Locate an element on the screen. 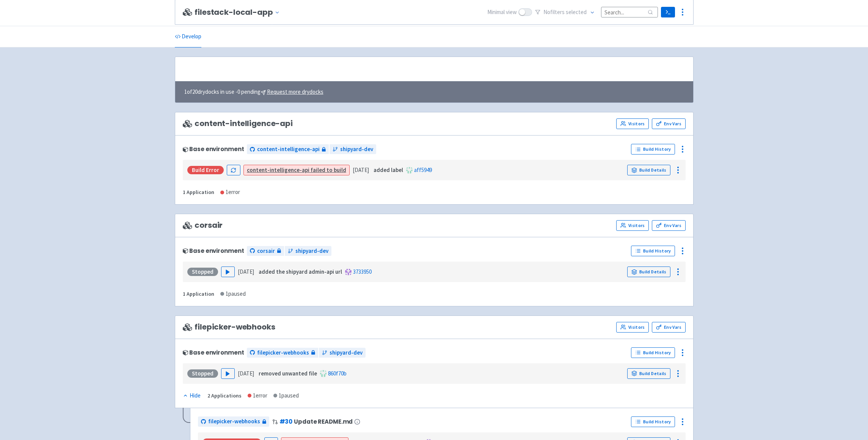 The width and height of the screenshot is (868, 440). span: Update README.md is located at coordinates (323, 421).